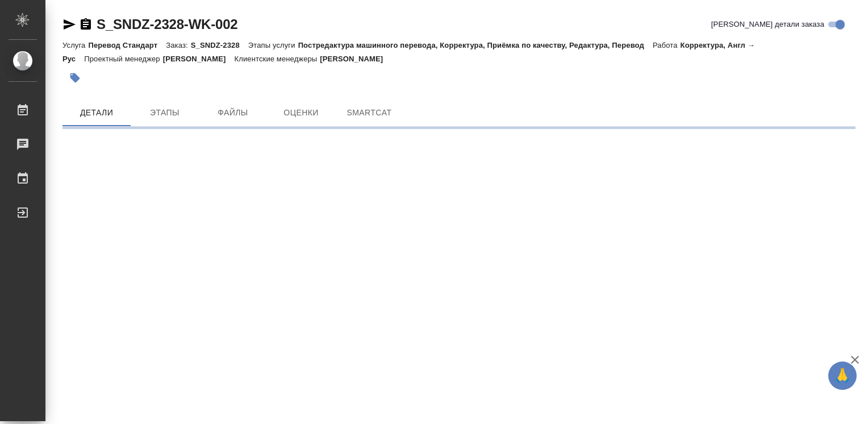  I want to click on p: Услуга, so click(75, 45).